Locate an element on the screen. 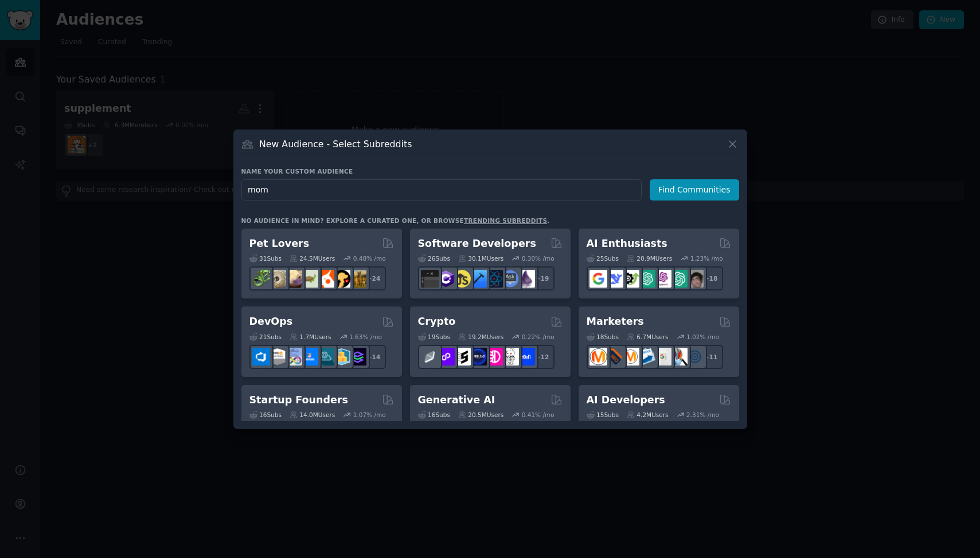 The image size is (980, 558). div: + 24 is located at coordinates (374, 279).